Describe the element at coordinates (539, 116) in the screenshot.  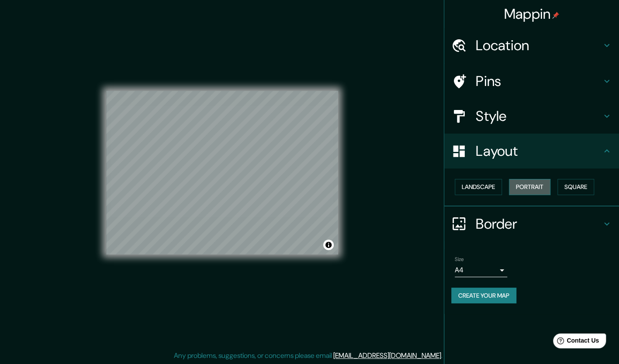
I see `h4: Style` at that location.